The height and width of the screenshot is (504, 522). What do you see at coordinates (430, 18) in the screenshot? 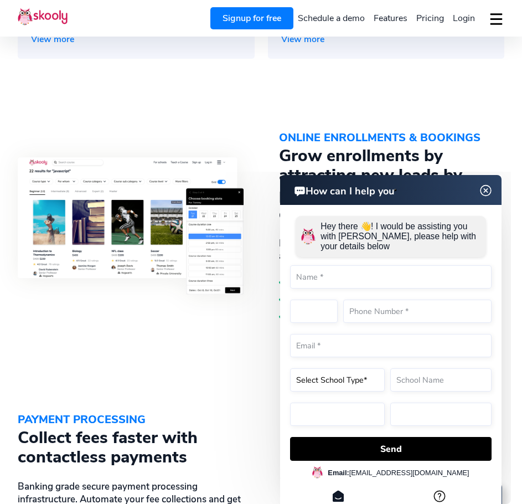
I see `span: Pricing` at bounding box center [430, 18].